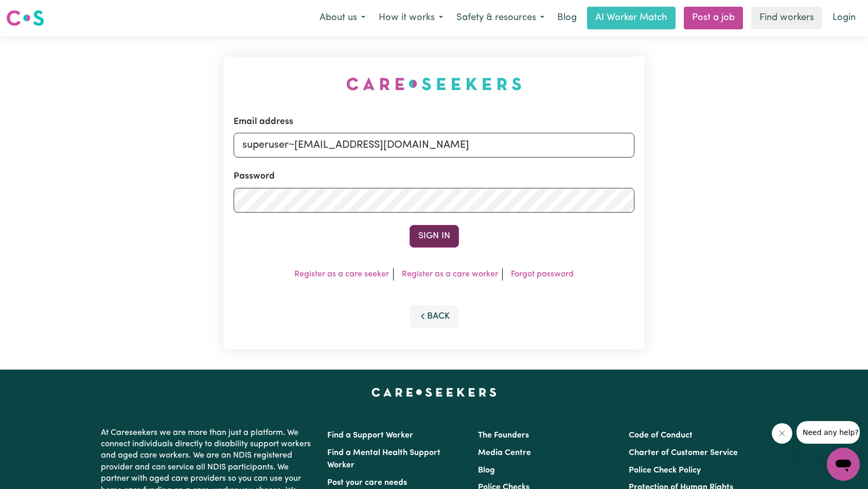 The image size is (868, 489). I want to click on a: The Founders, so click(503, 436).